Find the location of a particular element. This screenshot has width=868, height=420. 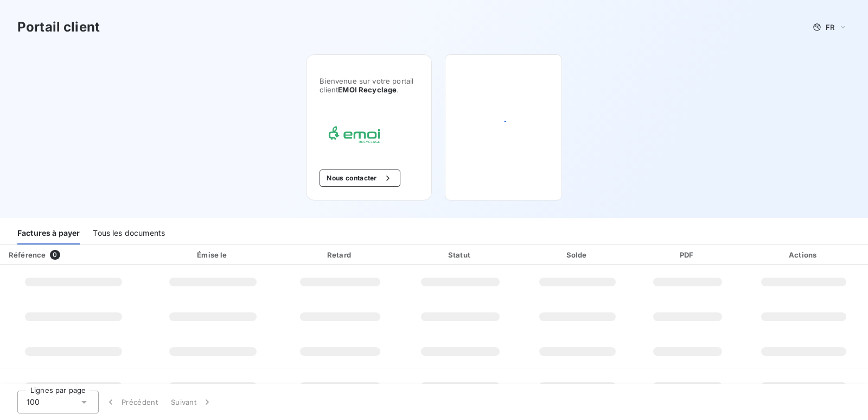

div: Retard is located at coordinates (340, 255).